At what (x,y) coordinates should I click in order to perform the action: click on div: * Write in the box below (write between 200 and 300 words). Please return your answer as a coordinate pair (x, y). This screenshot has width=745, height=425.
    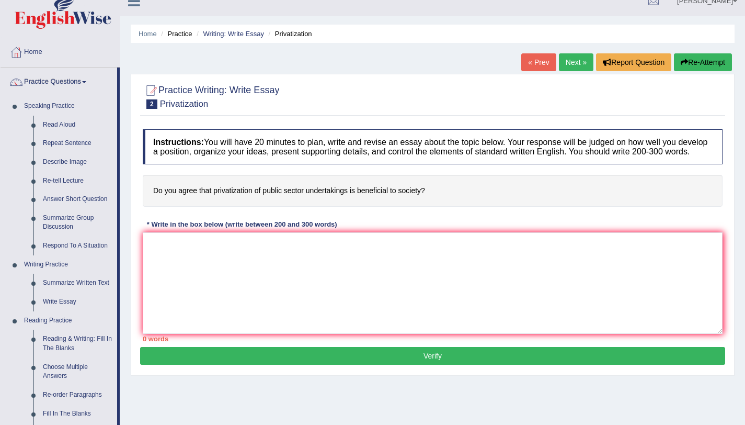
    Looking at the image, I should click on (242, 224).